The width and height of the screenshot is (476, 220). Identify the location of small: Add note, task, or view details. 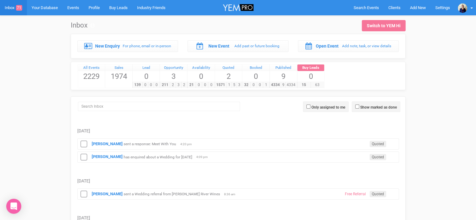
(367, 46).